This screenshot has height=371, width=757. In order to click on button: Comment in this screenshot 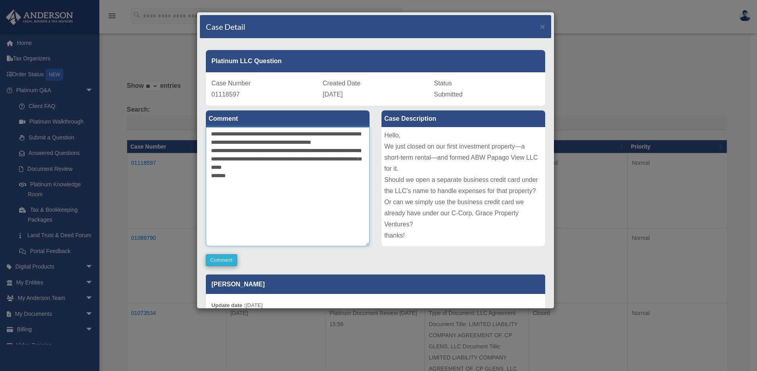, I will do `click(221, 260)`.